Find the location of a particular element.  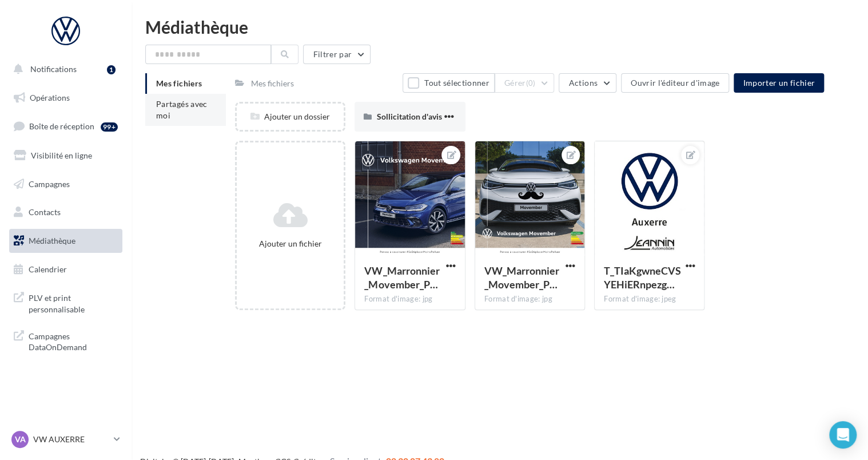

button: Filtrer par is located at coordinates (336, 54).